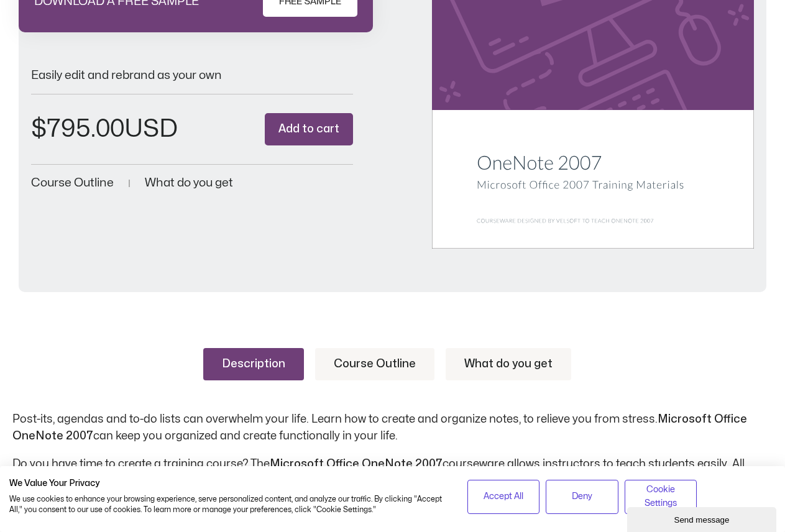 This screenshot has width=785, height=532. I want to click on bdi: 795.00, so click(77, 129).